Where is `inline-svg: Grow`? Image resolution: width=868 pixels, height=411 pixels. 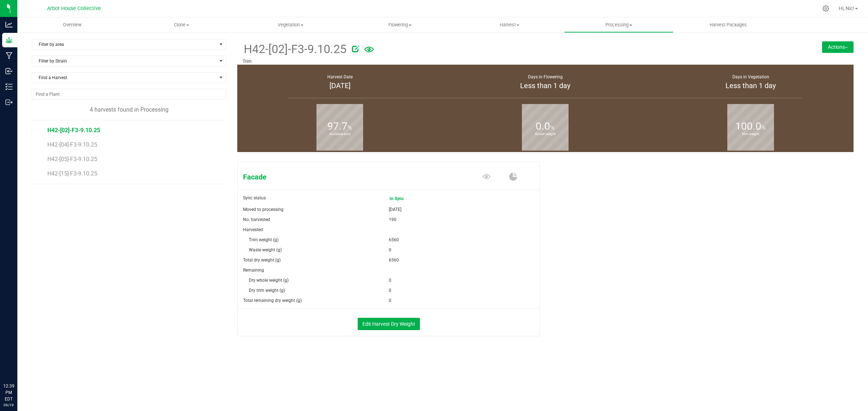
inline-svg: Grow is located at coordinates (9, 40).